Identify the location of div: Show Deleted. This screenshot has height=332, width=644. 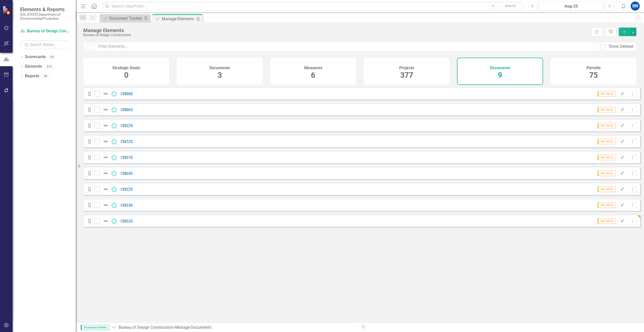
(621, 46).